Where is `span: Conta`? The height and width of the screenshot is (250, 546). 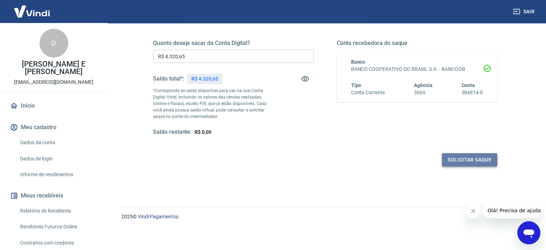 span: Conta is located at coordinates (468, 85).